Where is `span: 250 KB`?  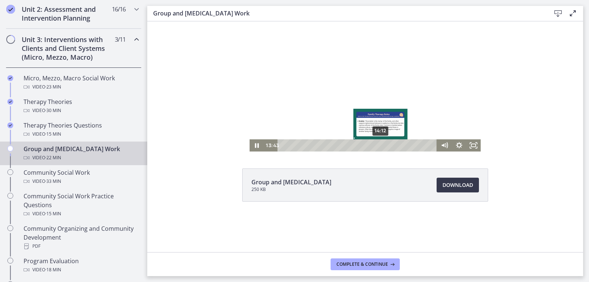 span: 250 KB is located at coordinates (291, 189).